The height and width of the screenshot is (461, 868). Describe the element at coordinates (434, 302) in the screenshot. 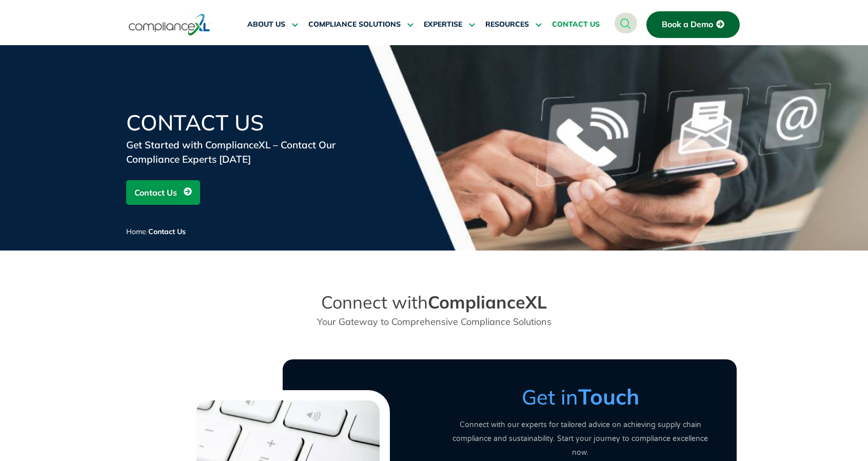

I see `h2: Connect with` at that location.